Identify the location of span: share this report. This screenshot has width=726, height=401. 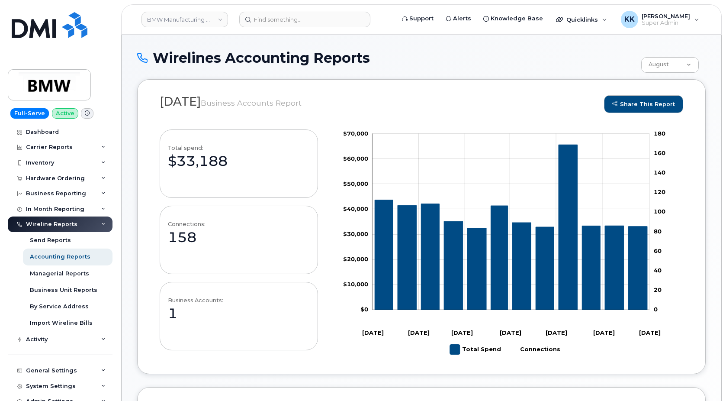
(643, 104).